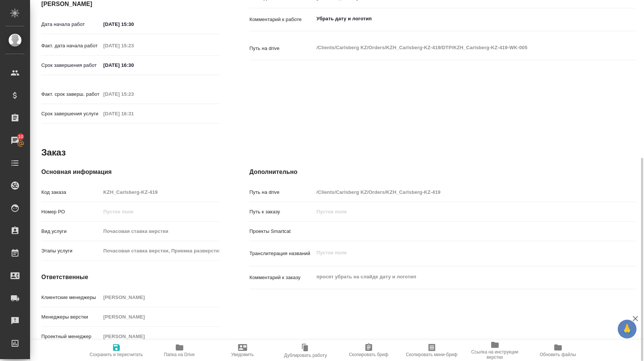  I want to click on span: 10, so click(21, 137).